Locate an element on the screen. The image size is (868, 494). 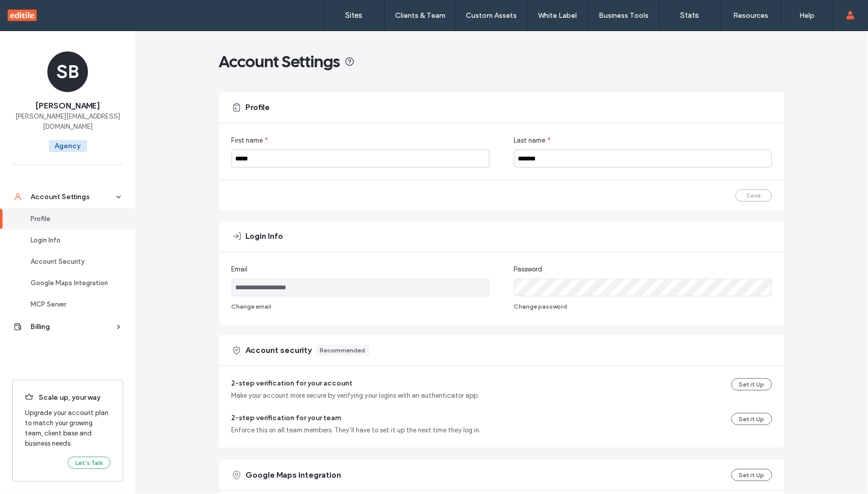
span: 2-step verification for your team is located at coordinates (287, 418).